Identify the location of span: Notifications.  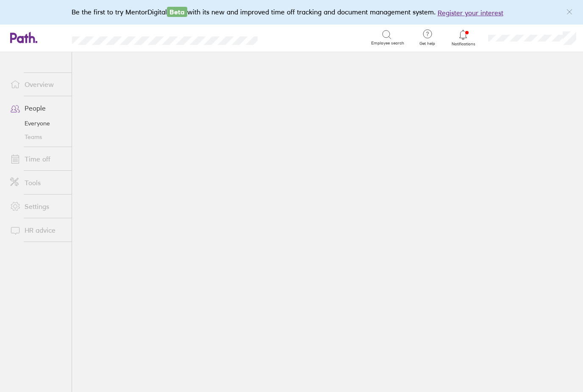
(463, 44).